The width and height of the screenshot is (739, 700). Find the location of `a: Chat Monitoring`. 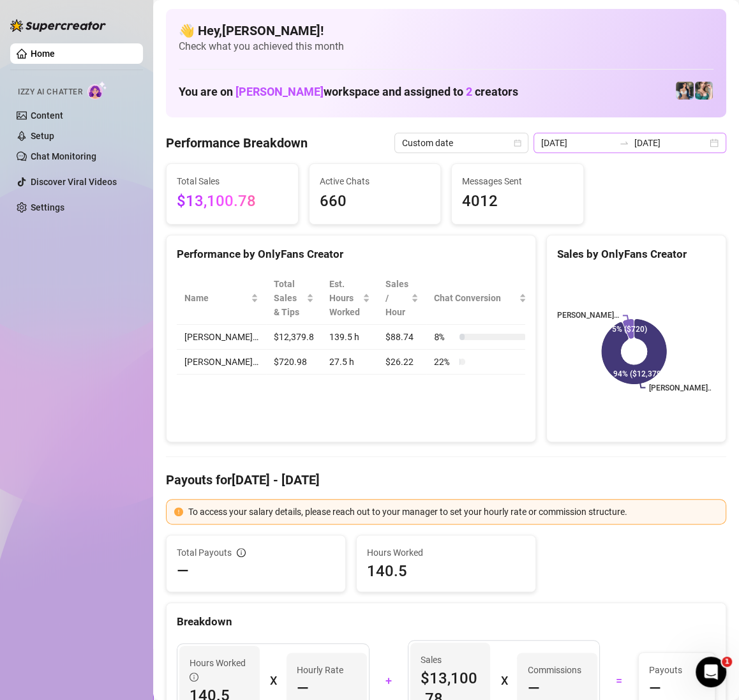

a: Chat Monitoring is located at coordinates (64, 156).